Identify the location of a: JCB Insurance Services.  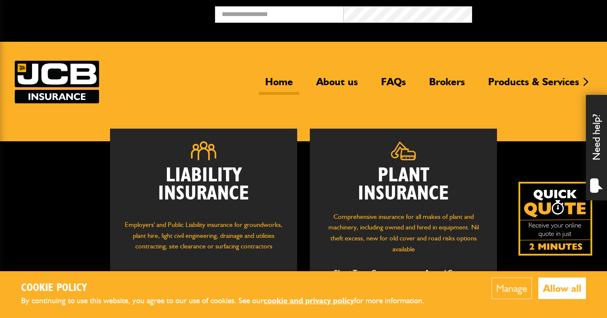
(57, 82).